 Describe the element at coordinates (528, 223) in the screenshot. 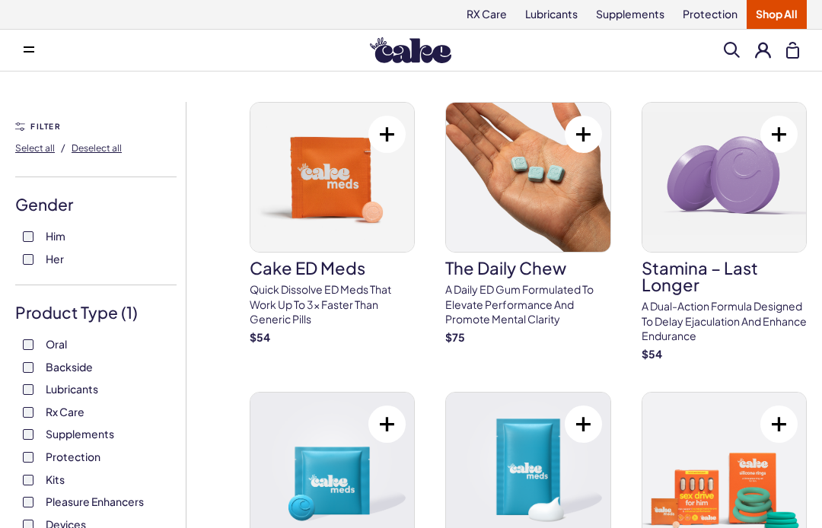

I see `a: The Daily ChewThe Daily ChewA Daily ED Gum Formulated To Elevate Performance And Promote Mental C...` at that location.